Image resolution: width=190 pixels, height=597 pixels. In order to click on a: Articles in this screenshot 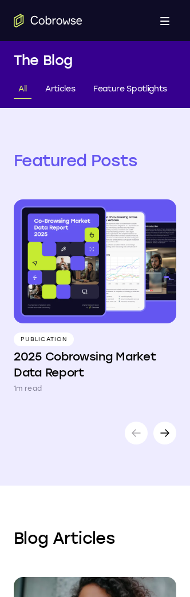, I will do `click(60, 89)`.